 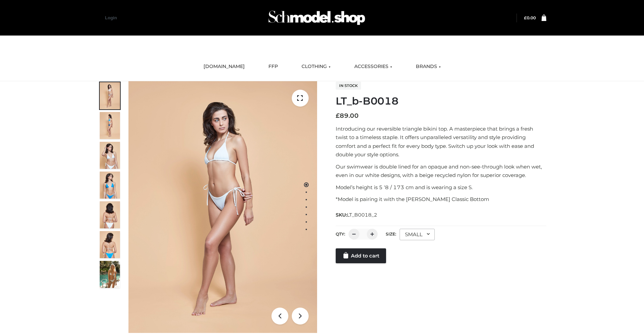 I want to click on span: SKU:, so click(x=357, y=215).